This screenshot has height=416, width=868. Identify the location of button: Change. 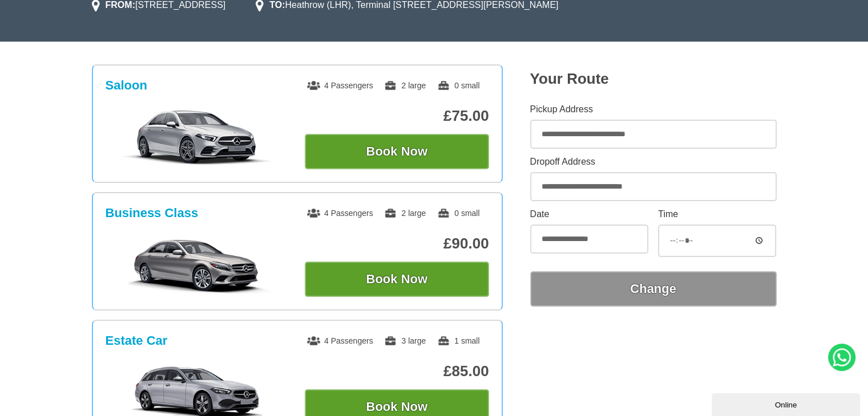
(653, 289).